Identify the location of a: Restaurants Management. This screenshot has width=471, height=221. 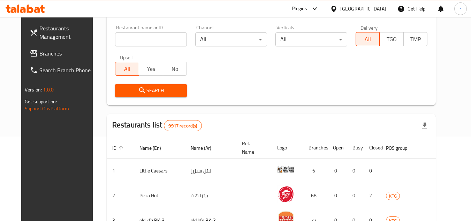
(62, 32).